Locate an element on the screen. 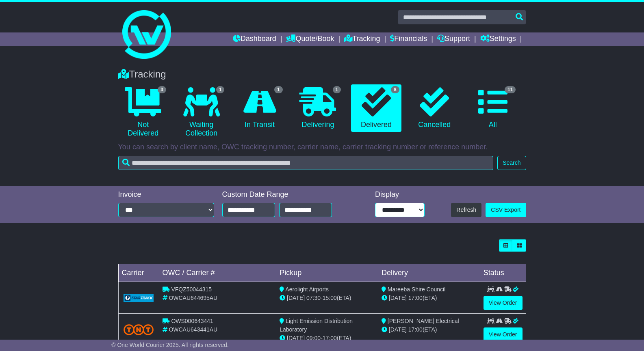 The width and height of the screenshot is (644, 351). a: 3 Not Delivered is located at coordinates (143, 113).